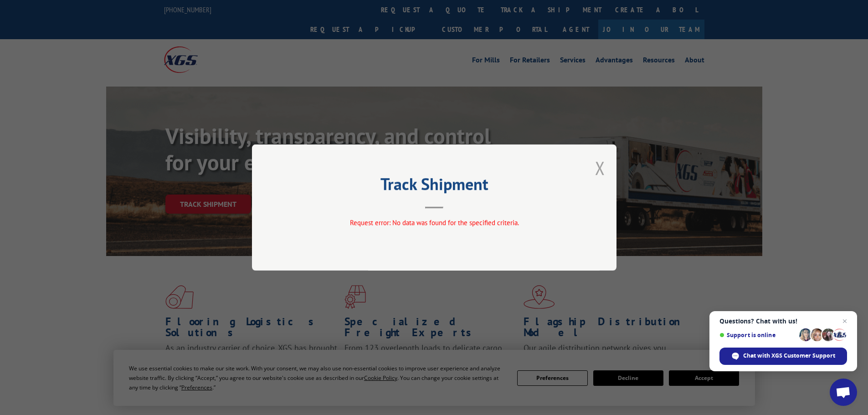  I want to click on div: Chat with XGS Customer Support, so click(783, 356).